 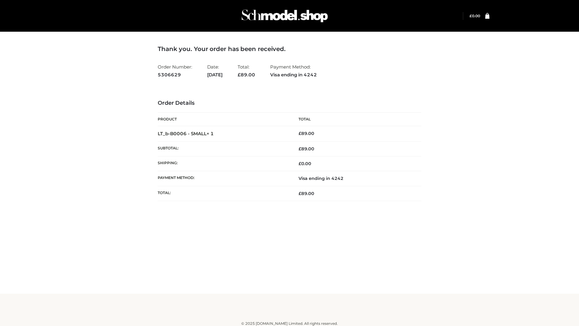 I want to click on li: Order Number:, so click(x=175, y=71).